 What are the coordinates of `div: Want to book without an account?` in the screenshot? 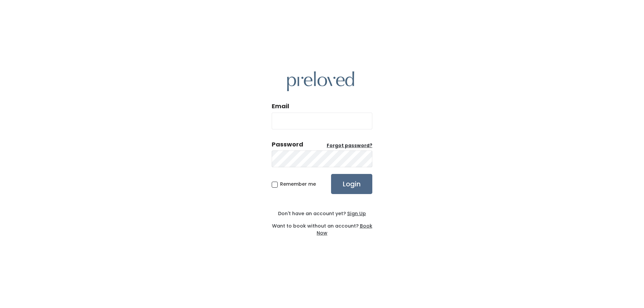 It's located at (322, 227).